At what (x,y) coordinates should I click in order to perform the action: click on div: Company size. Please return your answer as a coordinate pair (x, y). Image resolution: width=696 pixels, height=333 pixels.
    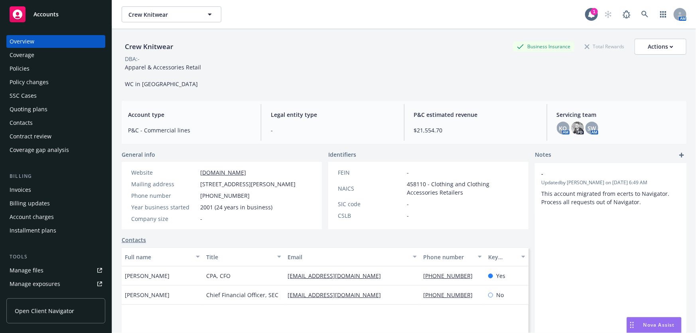
    Looking at the image, I should click on (164, 219).